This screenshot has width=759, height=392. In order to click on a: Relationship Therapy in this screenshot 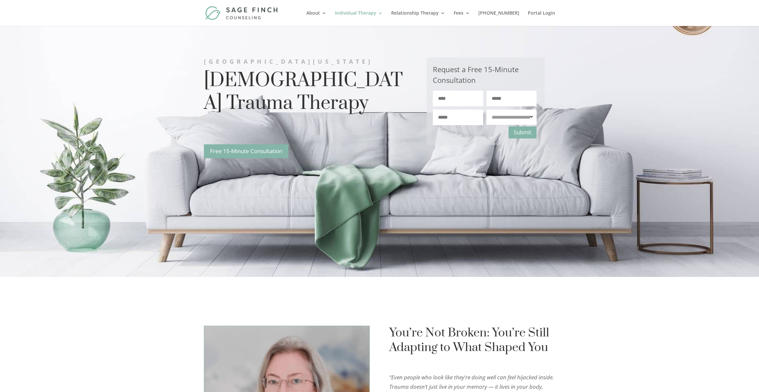, I will do `click(418, 18)`.